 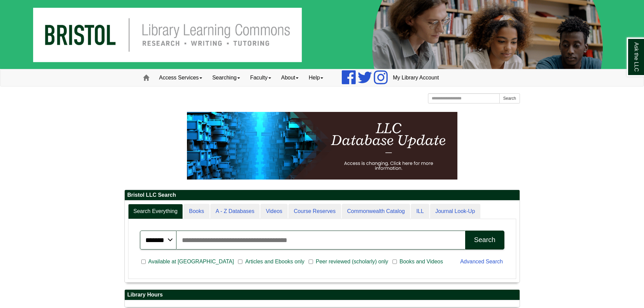 What do you see at coordinates (420, 211) in the screenshot?
I see `a: ILL` at bounding box center [420, 211].